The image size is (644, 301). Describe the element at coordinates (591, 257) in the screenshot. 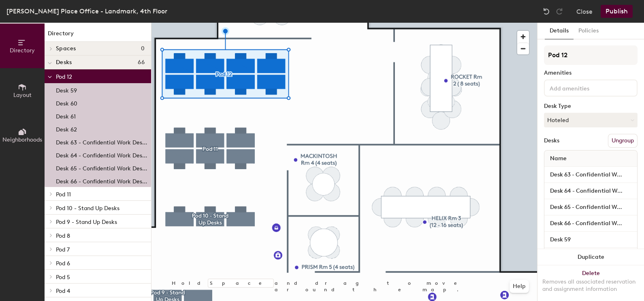

I see `button: Duplicate` at that location.